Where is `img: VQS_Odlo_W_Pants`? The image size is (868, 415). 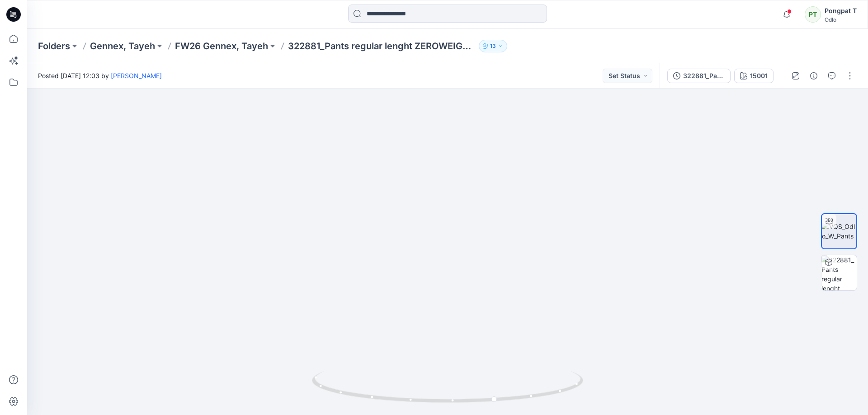 img: VQS_Odlo_W_Pants is located at coordinates (839, 231).